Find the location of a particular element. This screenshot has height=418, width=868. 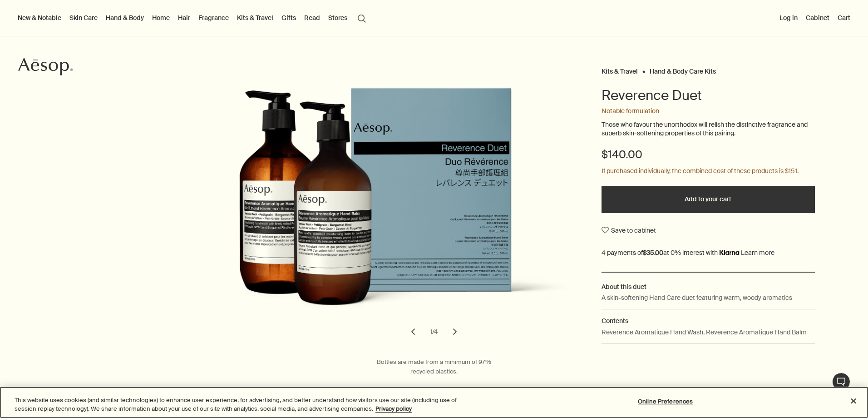

p: A skin-softening Hand Care duet featuring warm, woody aromatics is located at coordinates (697, 297).